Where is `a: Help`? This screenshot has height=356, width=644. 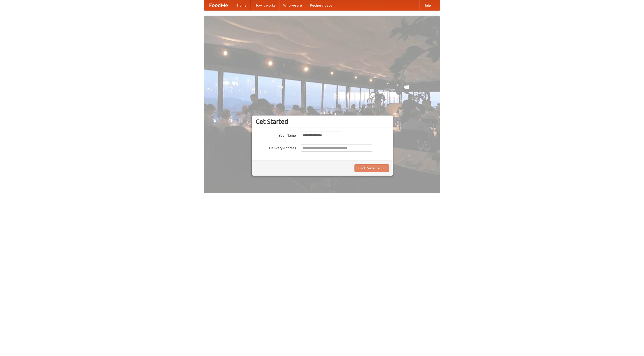
a: Help is located at coordinates (427, 5).